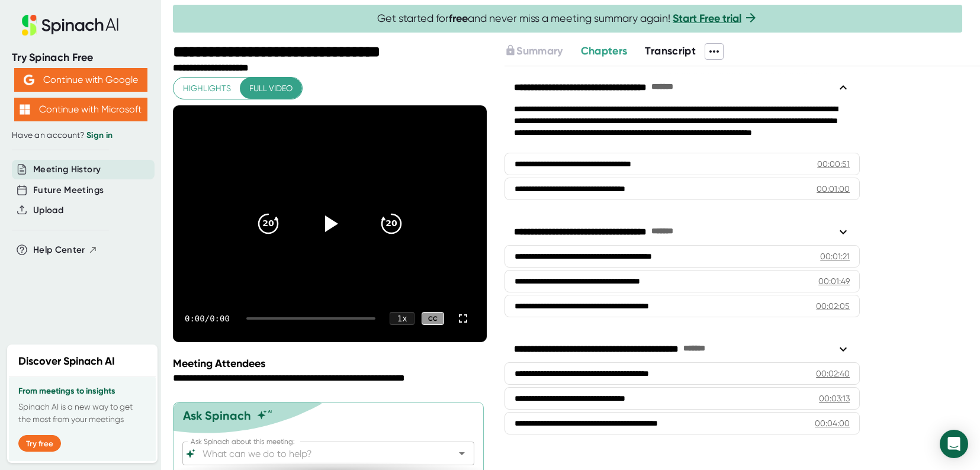 Image resolution: width=980 pixels, height=470 pixels. Describe the element at coordinates (48, 210) in the screenshot. I see `span: Upload` at that location.